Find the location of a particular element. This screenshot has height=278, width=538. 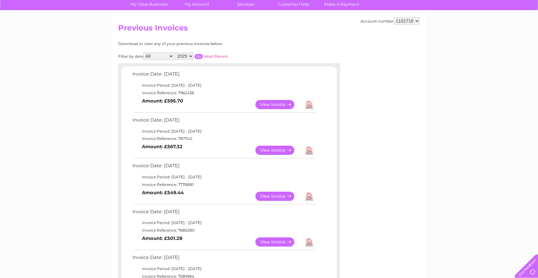

div: Download or view any of your previous invoices below. is located at coordinates (201, 44).